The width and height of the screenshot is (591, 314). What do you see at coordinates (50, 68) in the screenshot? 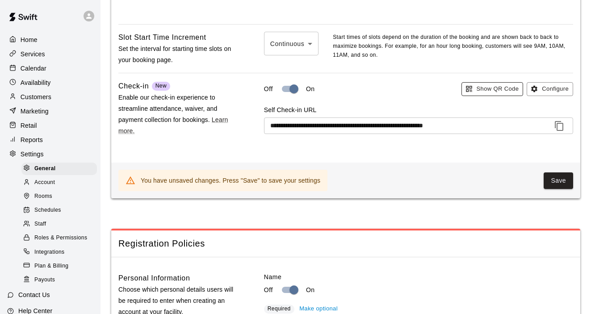
I see `div: Calendar` at bounding box center [50, 68].